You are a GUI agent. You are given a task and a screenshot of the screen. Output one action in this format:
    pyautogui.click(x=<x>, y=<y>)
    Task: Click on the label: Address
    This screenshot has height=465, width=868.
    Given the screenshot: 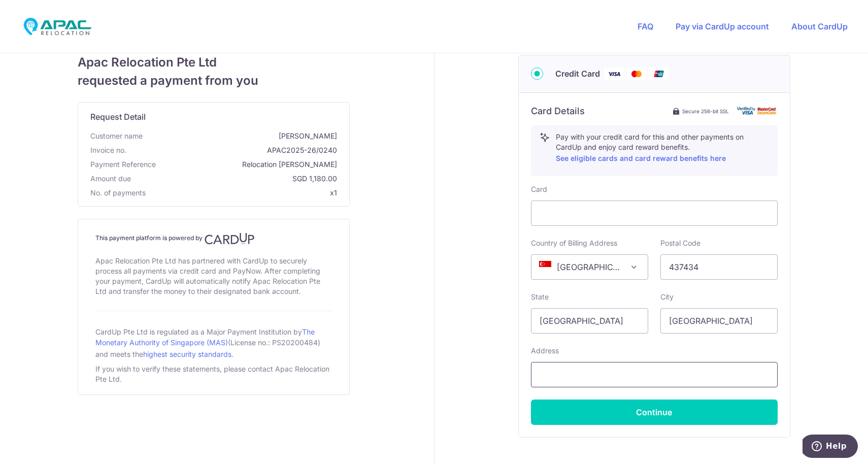 What is the action you would take?
    pyautogui.click(x=544, y=351)
    